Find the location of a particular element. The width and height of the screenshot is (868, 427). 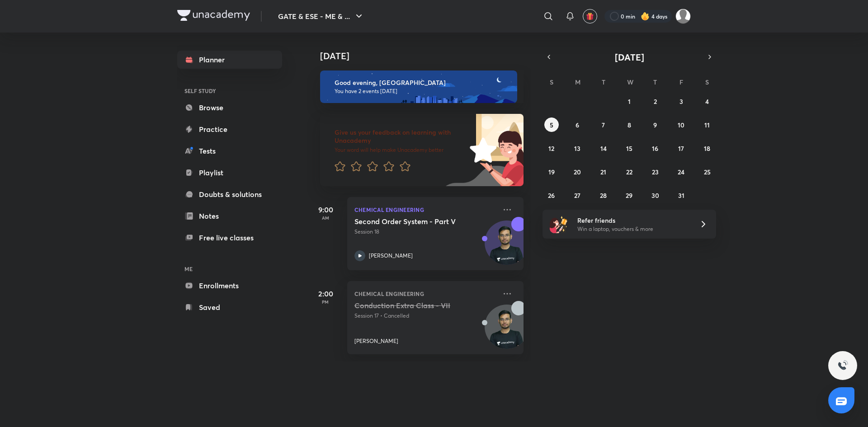

a: Enrollments is located at coordinates (230, 286).